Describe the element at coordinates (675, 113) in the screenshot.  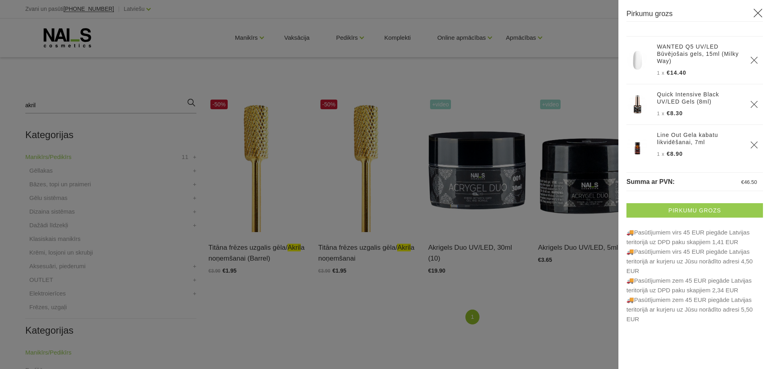
I see `span: €8.30` at that location.